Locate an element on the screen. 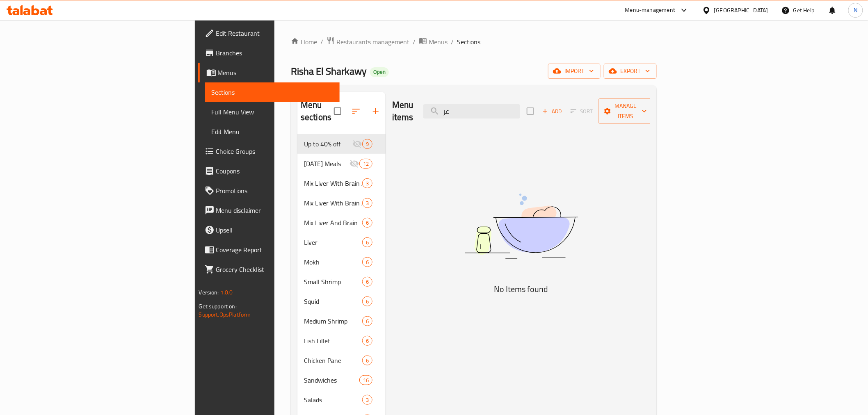  div: Small Shrimp is located at coordinates (333, 282).